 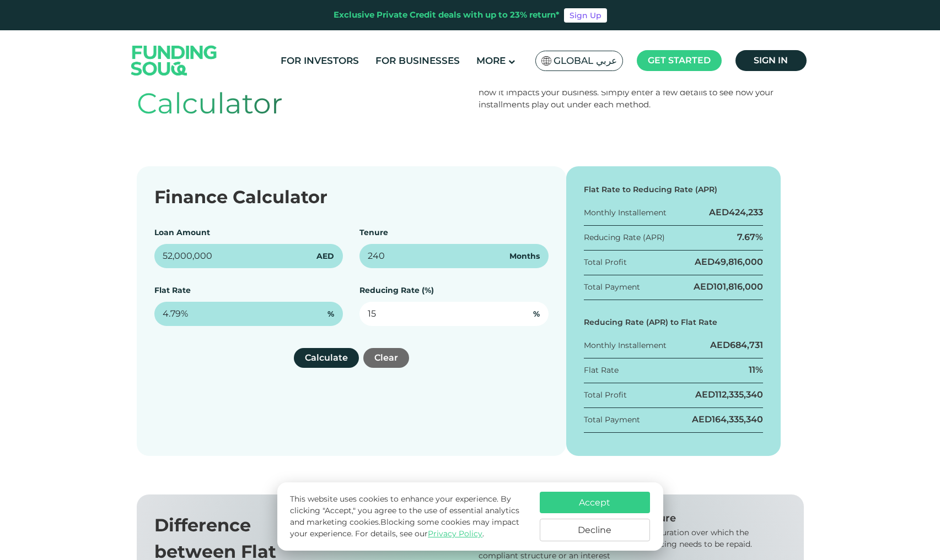 I want to click on span: 164,335,340, so click(x=737, y=419).